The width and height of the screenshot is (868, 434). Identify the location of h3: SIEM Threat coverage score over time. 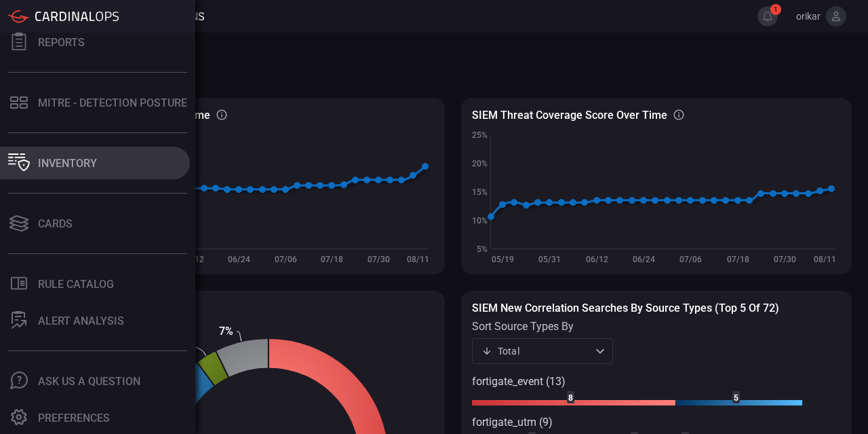
(570, 115).